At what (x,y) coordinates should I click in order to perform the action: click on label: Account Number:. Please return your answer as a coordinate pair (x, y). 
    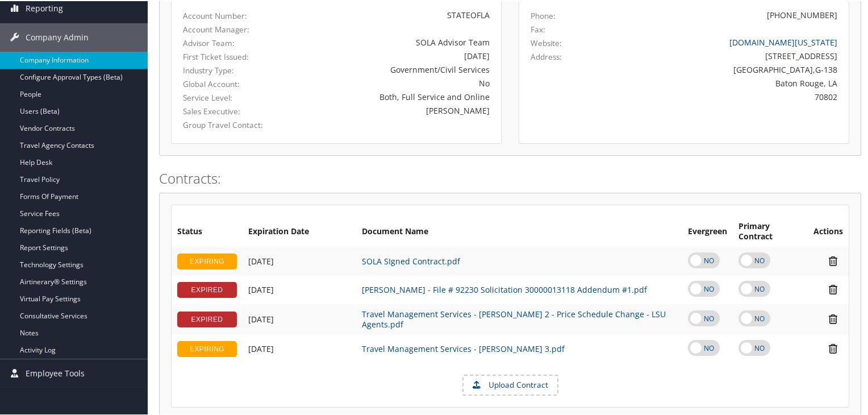
    Looking at the image, I should click on (228, 15).